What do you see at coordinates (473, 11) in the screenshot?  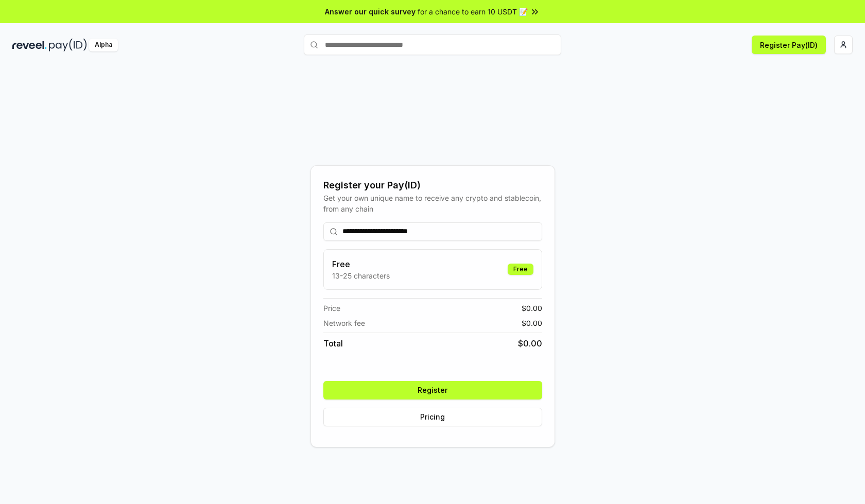 I see `span: for a chance to earn 10 USDT 📝` at bounding box center [473, 11].